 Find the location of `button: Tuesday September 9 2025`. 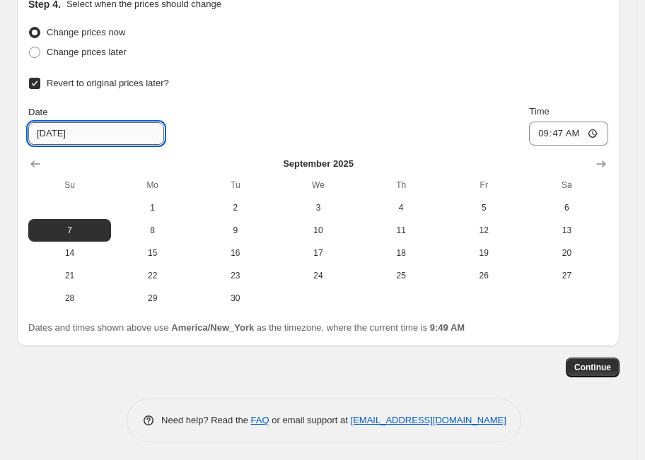

button: Tuesday September 9 2025 is located at coordinates (235, 230).